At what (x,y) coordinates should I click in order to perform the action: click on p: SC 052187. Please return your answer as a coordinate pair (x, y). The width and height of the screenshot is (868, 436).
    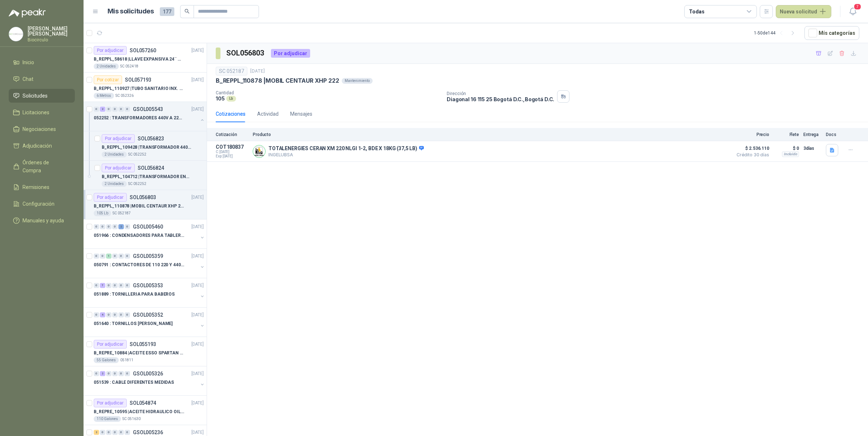
    Looking at the image, I should click on (121, 213).